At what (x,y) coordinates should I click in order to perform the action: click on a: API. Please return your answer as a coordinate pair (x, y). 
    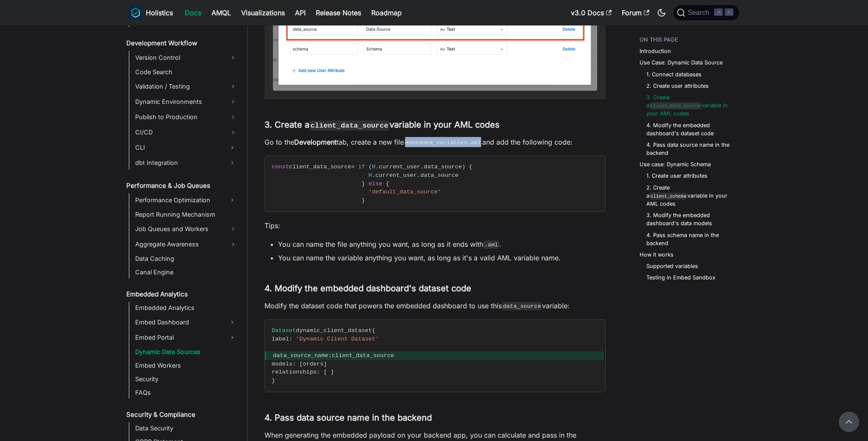
    Looking at the image, I should click on (300, 13).